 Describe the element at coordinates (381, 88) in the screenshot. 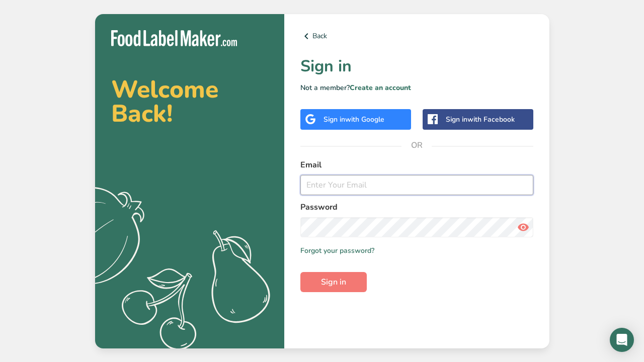

I see `a: Create an account` at that location.